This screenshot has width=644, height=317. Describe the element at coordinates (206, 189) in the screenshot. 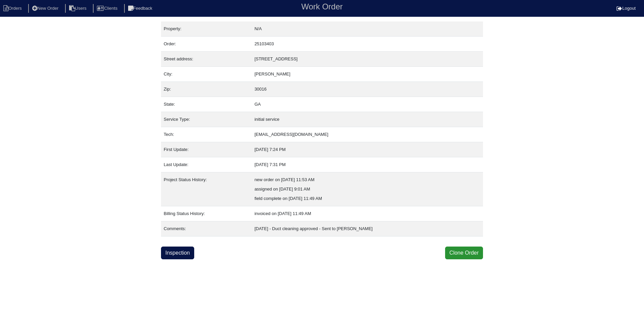

I see `td: Project Status History:` at that location.